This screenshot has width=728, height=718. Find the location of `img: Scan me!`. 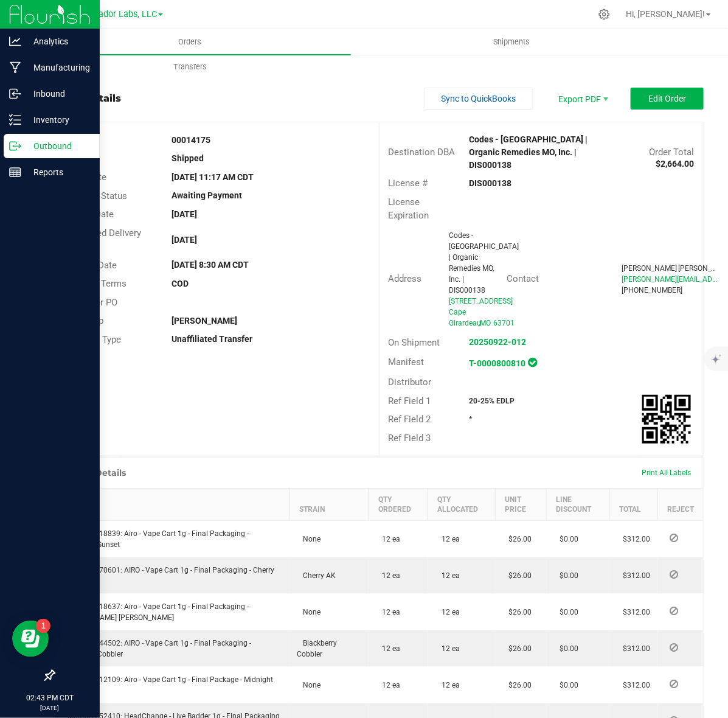

img: Scan me! is located at coordinates (667, 419).